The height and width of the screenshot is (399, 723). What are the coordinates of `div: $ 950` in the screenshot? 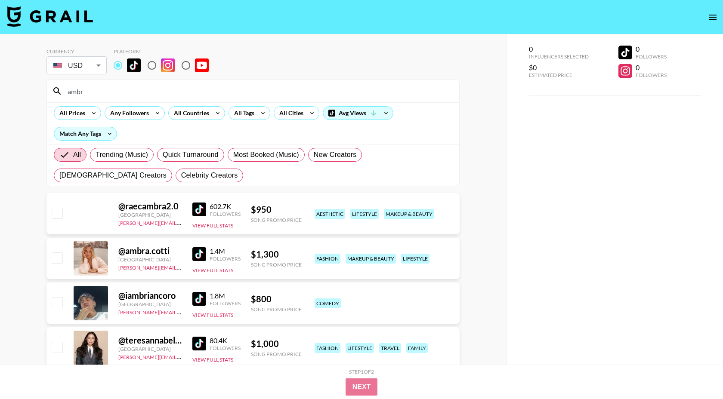 It's located at (276, 209).